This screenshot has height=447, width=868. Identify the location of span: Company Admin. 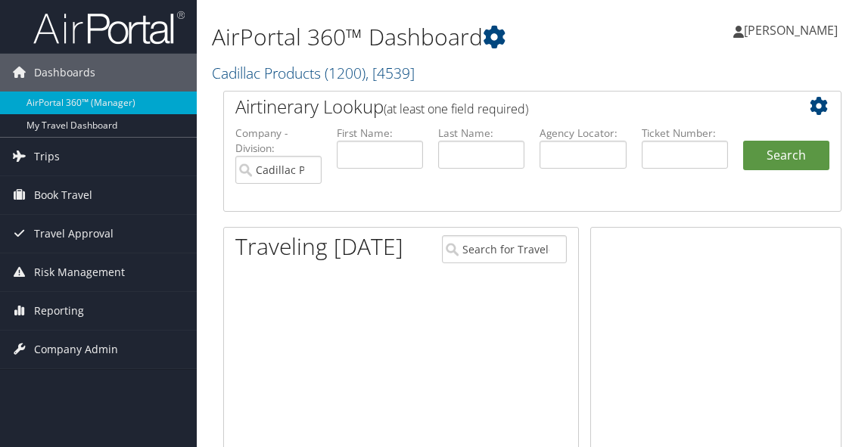
(75, 350).